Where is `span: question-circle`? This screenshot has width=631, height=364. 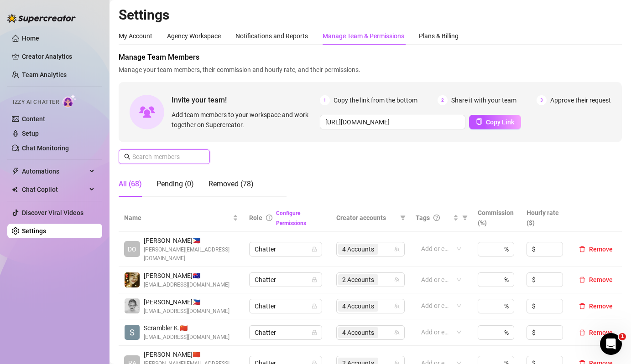
span: question-circle is located at coordinates (437, 218).